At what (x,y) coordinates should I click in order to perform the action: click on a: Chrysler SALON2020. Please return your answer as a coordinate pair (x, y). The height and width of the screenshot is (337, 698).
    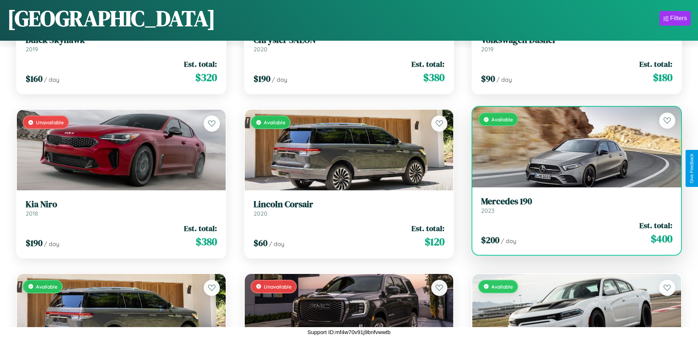
    Looking at the image, I should click on (349, 44).